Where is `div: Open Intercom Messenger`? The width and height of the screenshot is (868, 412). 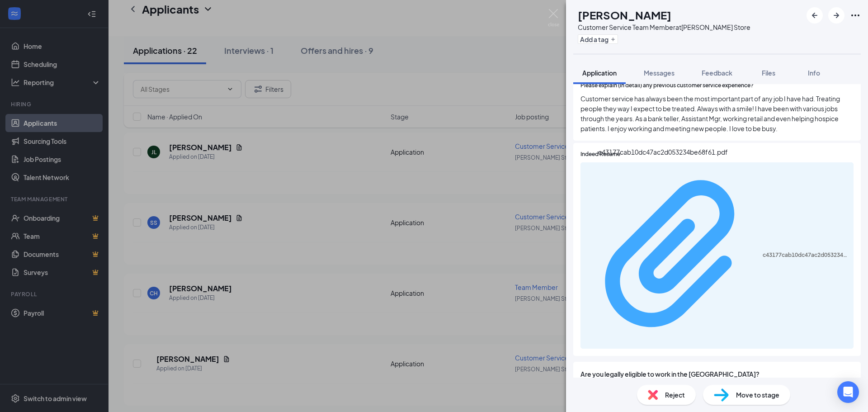 div: Open Intercom Messenger is located at coordinates (848, 392).